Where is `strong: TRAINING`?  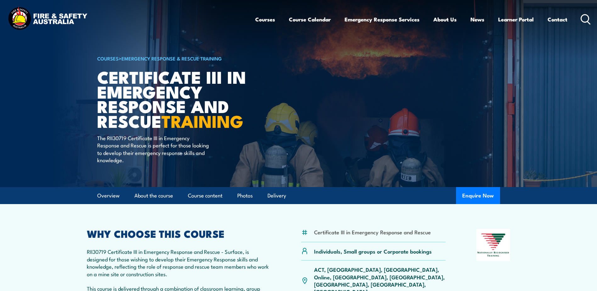 strong: TRAINING is located at coordinates (202, 120).